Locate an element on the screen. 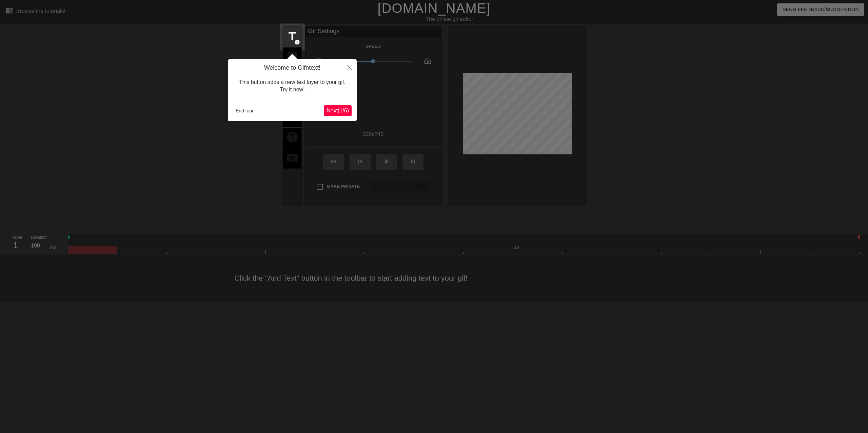 This screenshot has width=868, height=433. button: Next is located at coordinates (338, 111).